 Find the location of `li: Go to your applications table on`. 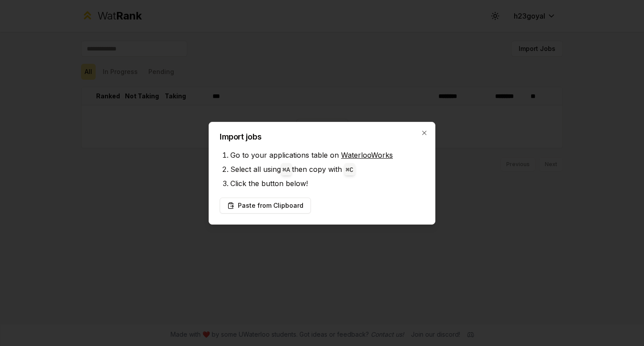

li: Go to your applications table on is located at coordinates (328, 155).